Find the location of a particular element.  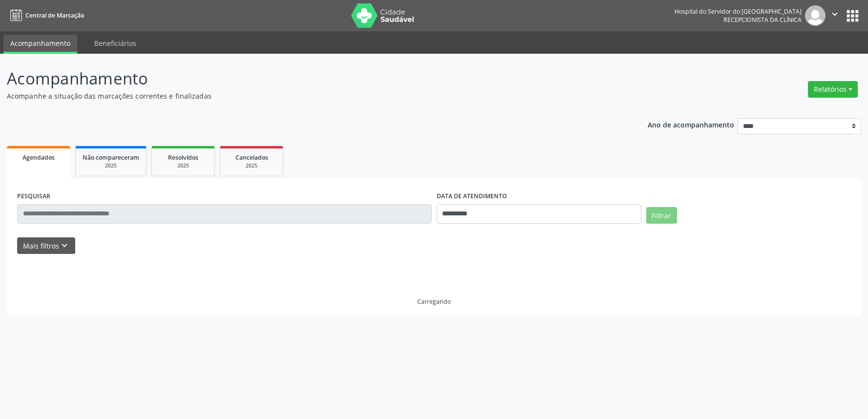

a: Central de Marcação is located at coordinates (45, 15).